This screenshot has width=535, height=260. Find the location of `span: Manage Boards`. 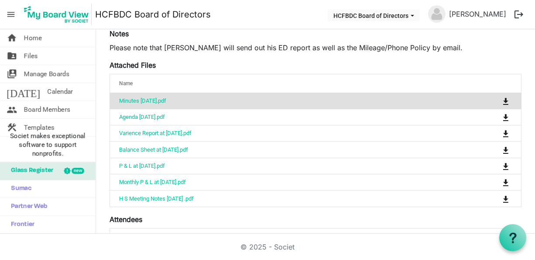

span: Manage Boards is located at coordinates (47, 74).